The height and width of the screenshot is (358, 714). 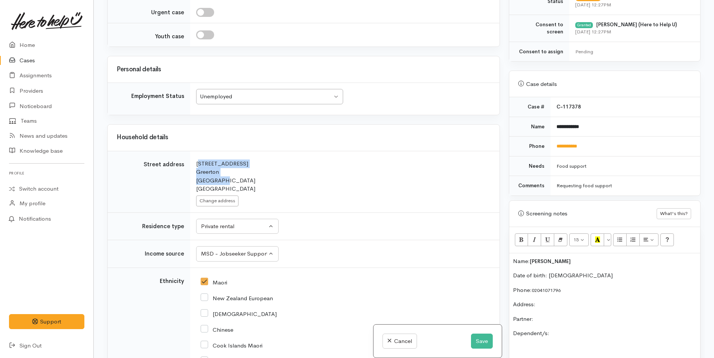 What do you see at coordinates (539, 28) in the screenshot?
I see `td: Consent to screen` at bounding box center [539, 28].